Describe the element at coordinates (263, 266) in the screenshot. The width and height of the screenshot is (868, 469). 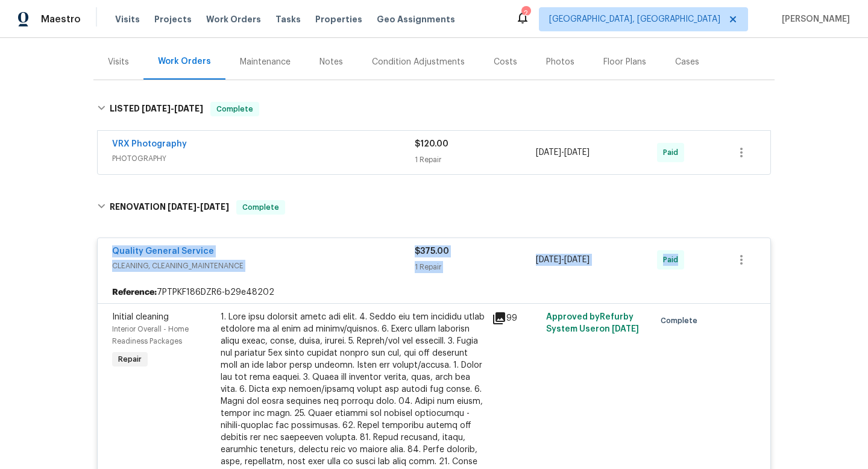
I see `span: CLEANING, CLEANING_MAINTENANCE` at that location.